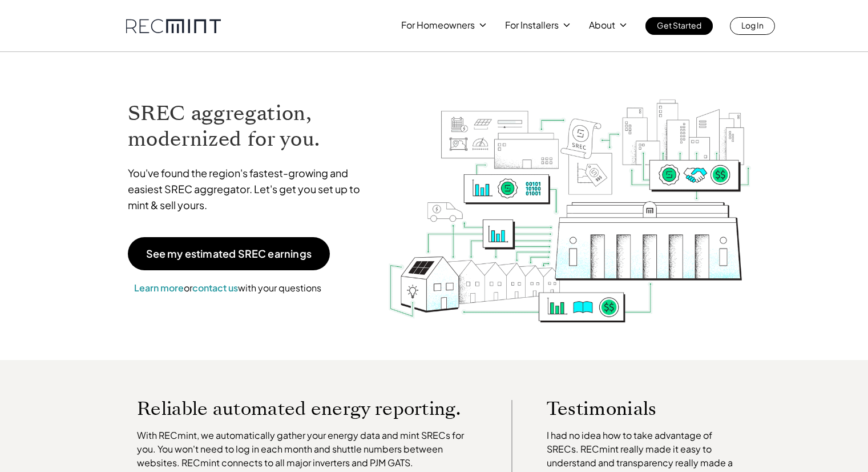 The width and height of the screenshot is (868, 472). What do you see at coordinates (679, 25) in the screenshot?
I see `p: Get Started` at bounding box center [679, 25].